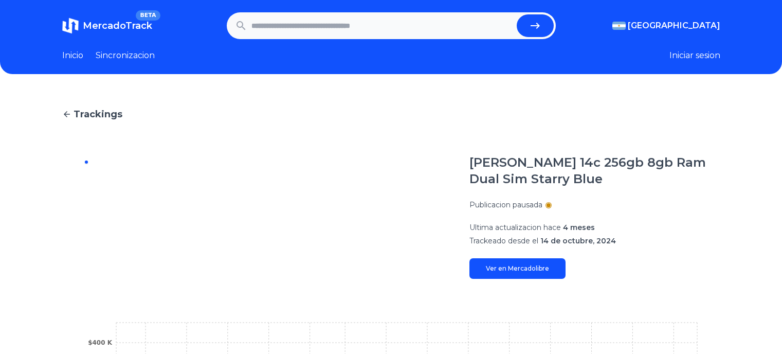  I want to click on p: Publicacion pausada, so click(506, 205).